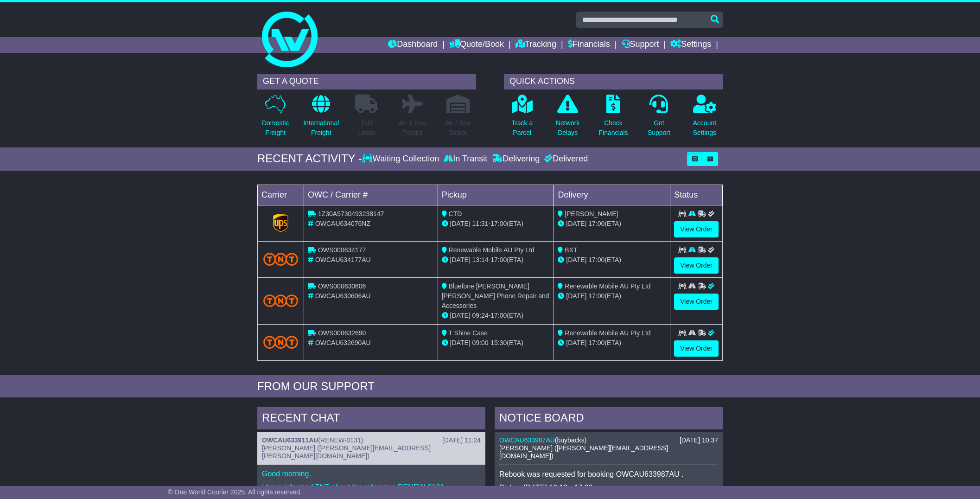  Describe the element at coordinates (290, 440) in the screenshot. I see `a: OWCAU633911AU` at that location.